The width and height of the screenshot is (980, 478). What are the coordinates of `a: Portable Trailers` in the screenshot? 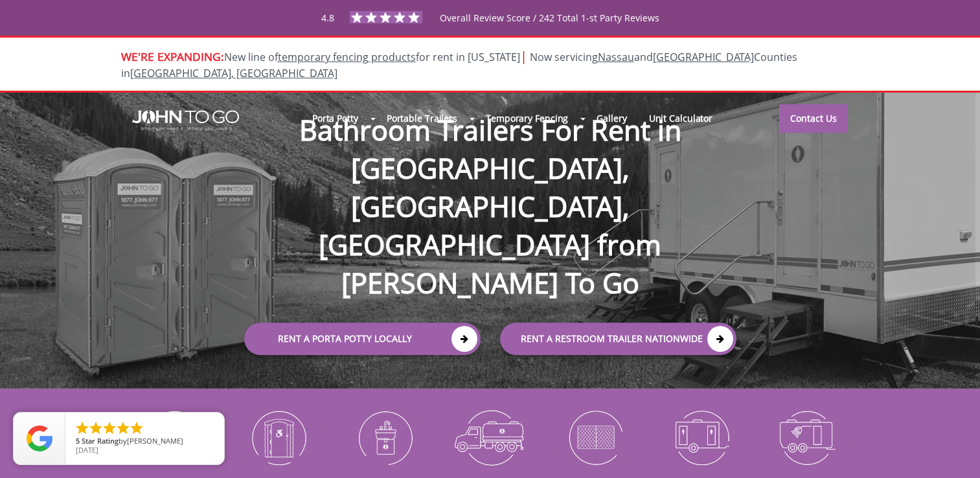 It's located at (421, 118).